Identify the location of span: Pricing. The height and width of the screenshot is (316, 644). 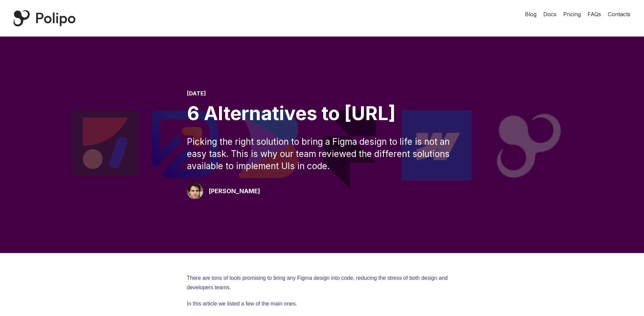
(571, 14).